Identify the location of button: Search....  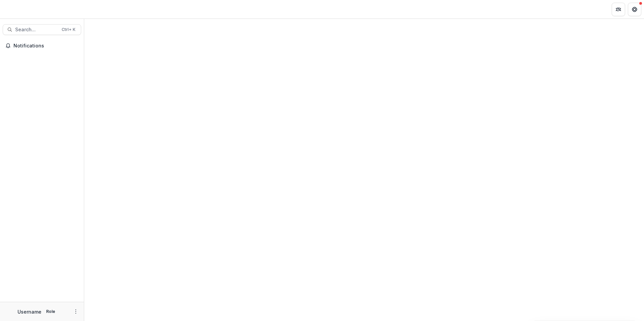
(42, 30).